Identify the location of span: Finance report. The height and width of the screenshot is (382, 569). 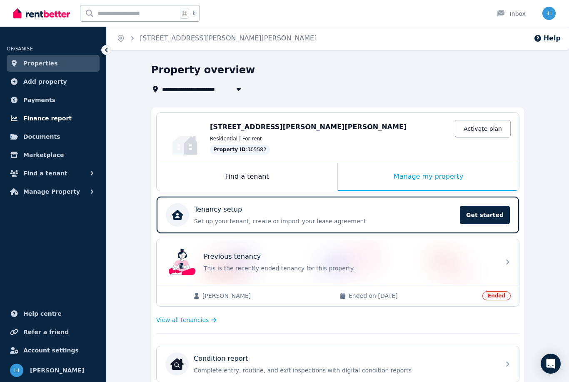
(47, 118).